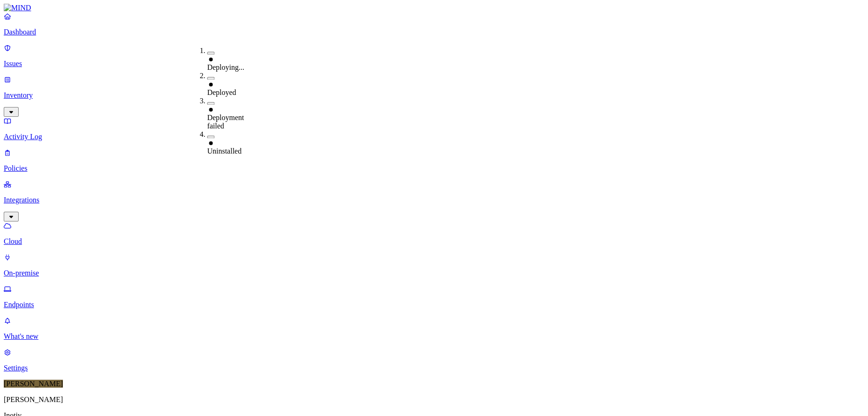  I want to click on p: On-premise, so click(434, 273).